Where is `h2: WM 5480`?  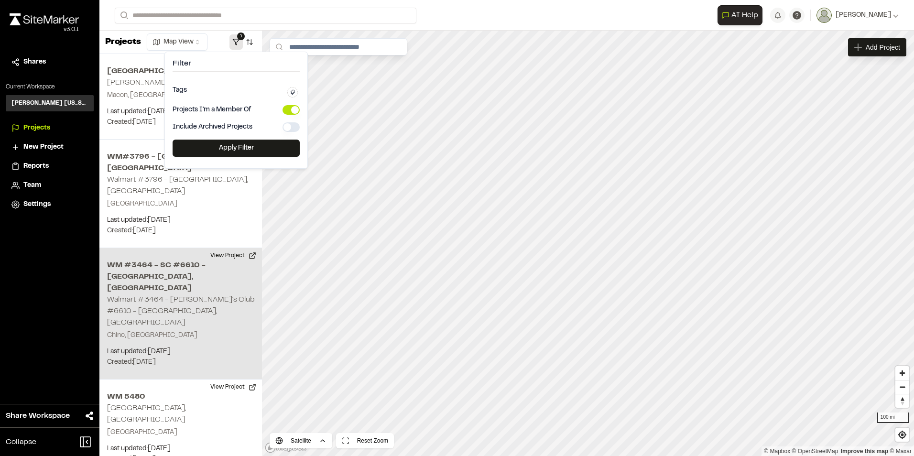 h2: WM 5480 is located at coordinates (181, 397).